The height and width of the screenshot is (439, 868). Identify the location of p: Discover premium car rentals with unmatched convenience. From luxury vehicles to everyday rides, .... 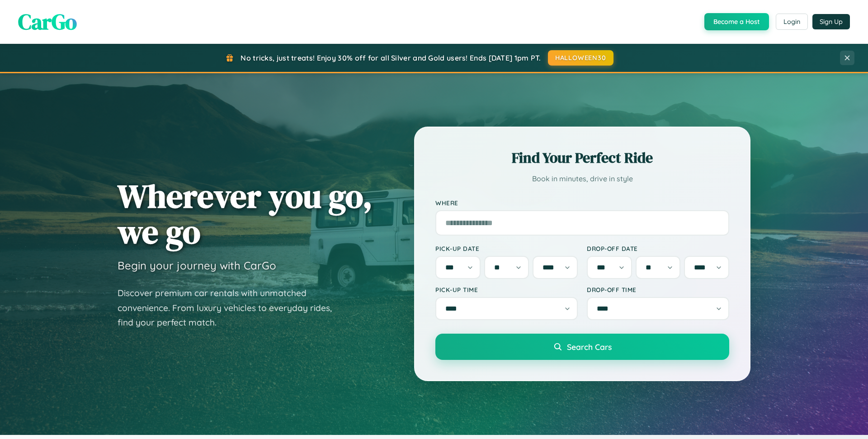
(230, 307).